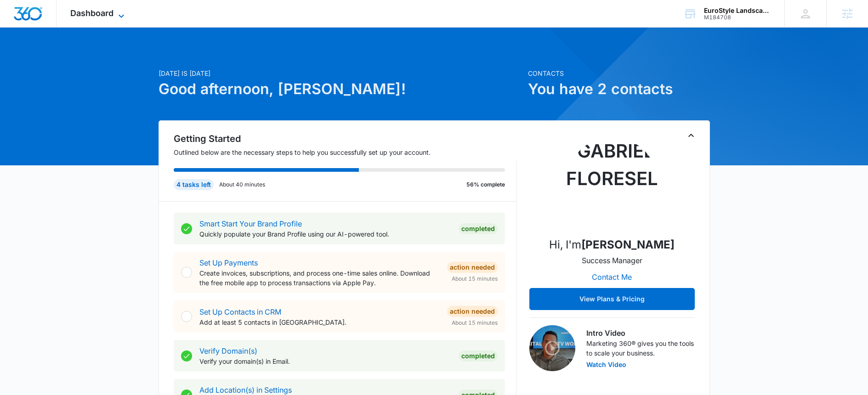  Describe the element at coordinates (250, 223) in the screenshot. I see `a: Smart Start Your Brand Profile` at that location.